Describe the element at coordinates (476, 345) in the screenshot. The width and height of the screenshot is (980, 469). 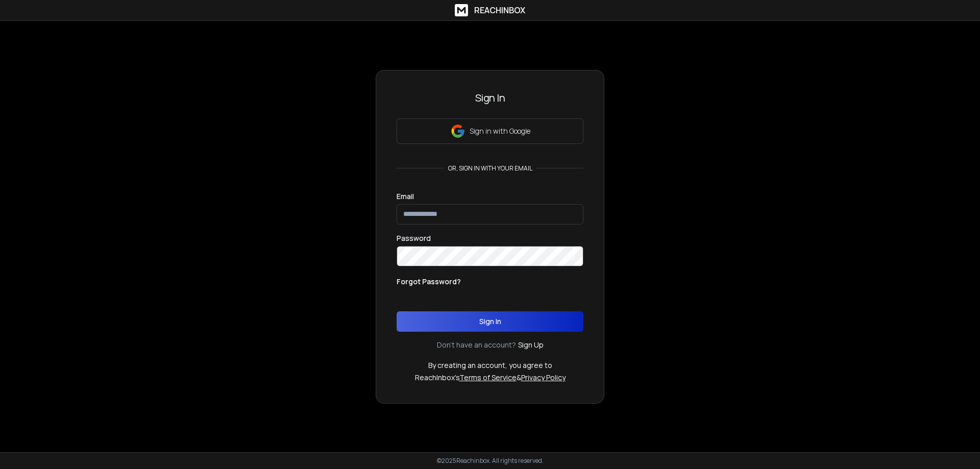
I see `p: Don't have an account?` at that location.